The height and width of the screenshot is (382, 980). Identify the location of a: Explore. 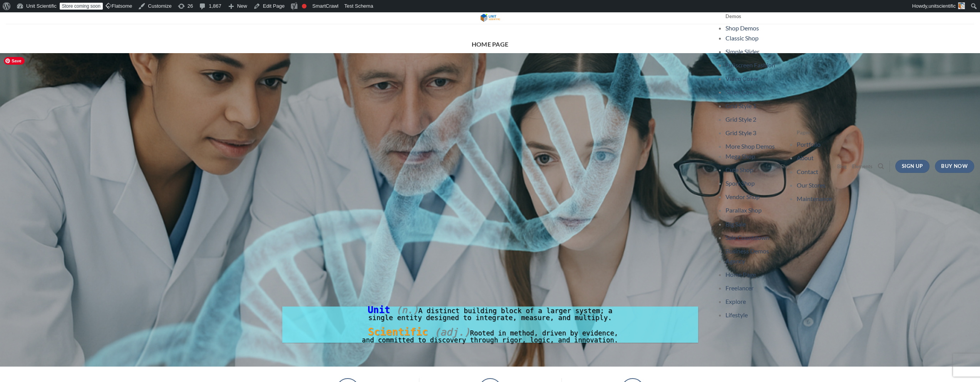
(736, 301).